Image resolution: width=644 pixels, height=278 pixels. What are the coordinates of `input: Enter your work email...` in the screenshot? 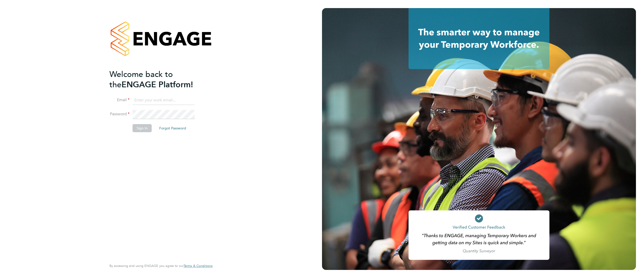 It's located at (164, 100).